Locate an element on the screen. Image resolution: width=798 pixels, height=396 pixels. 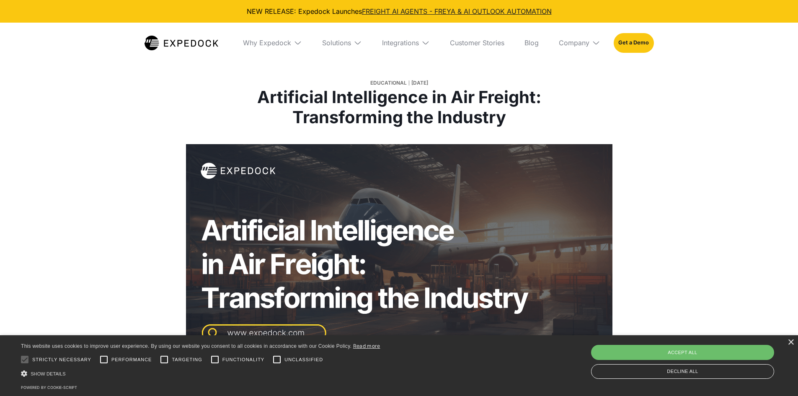
span: Functionality is located at coordinates (243, 359).